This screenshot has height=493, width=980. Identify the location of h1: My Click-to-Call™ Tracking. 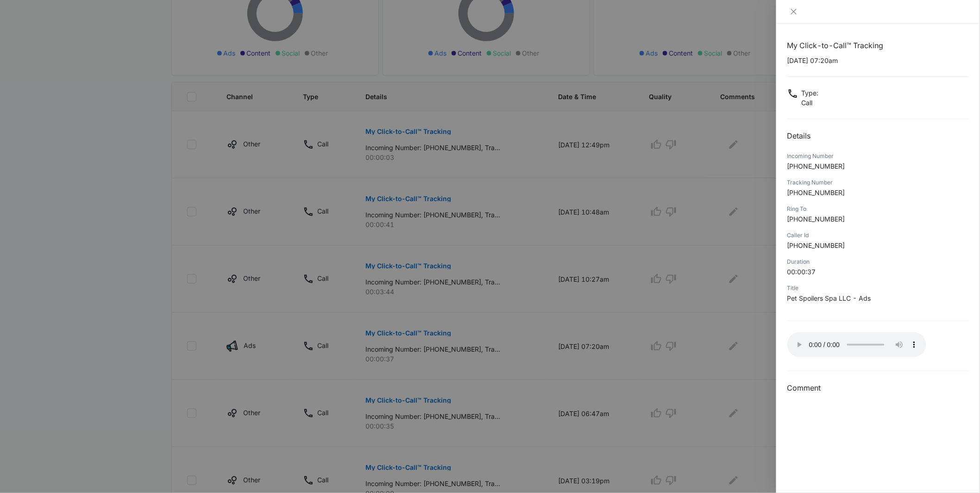
(878, 45).